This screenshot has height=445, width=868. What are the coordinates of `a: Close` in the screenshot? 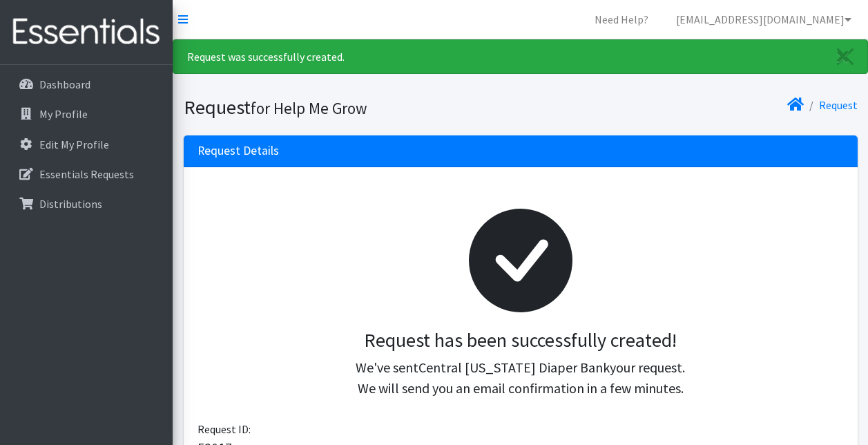 It's located at (845, 56).